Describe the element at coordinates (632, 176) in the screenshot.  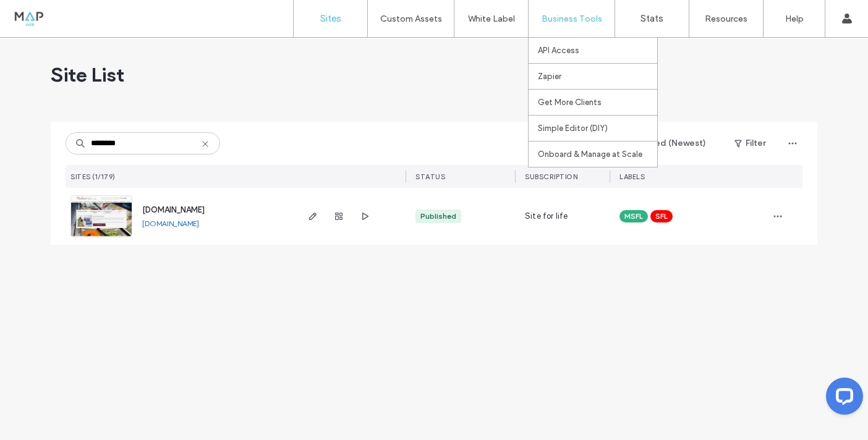
I see `span: LABELS` at that location.